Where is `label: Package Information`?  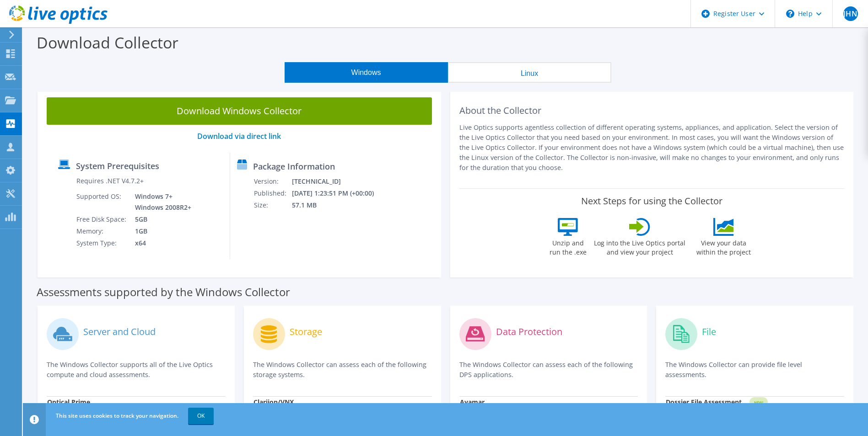 label: Package Information is located at coordinates (294, 167).